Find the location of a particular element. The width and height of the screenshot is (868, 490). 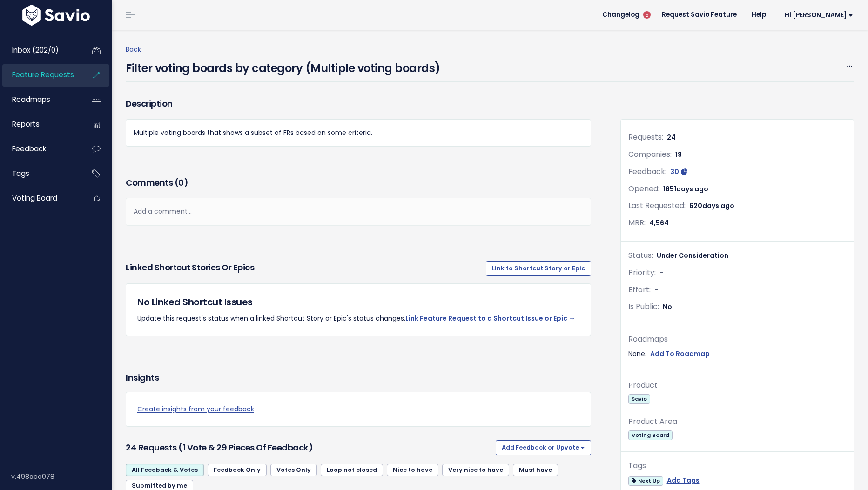

div: Roadmaps is located at coordinates (737, 339).